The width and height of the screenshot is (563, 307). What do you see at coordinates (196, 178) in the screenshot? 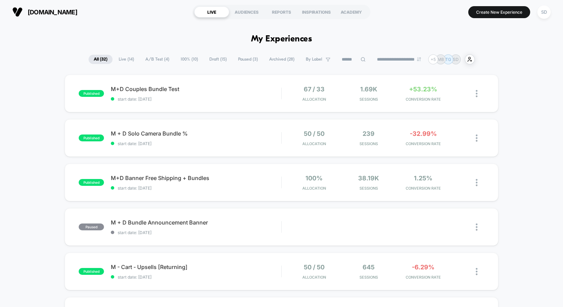
I see `span: M+D Banner Free Shipping + Bundles` at bounding box center [196, 178].